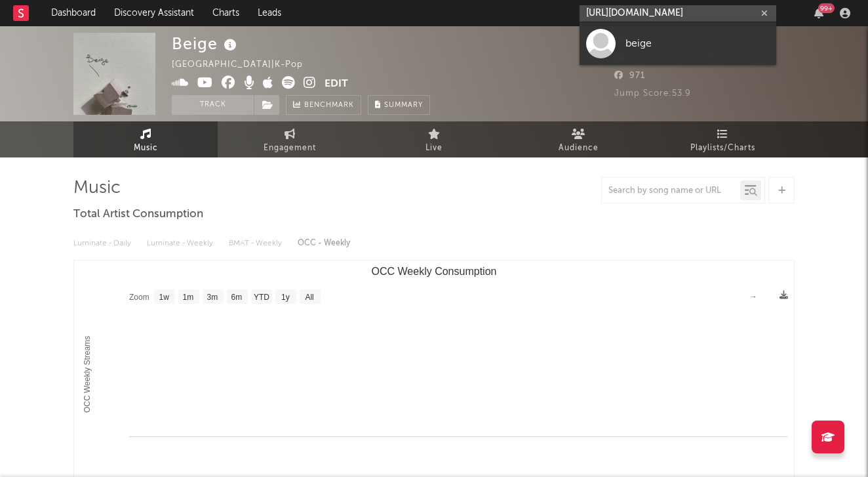 The width and height of the screenshot is (868, 477). I want to click on a: Engagement, so click(290, 139).